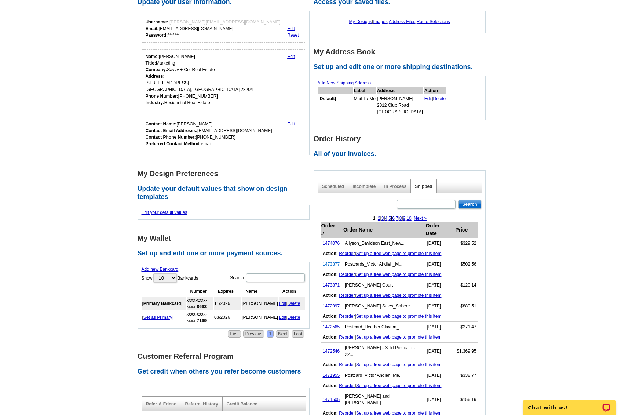 This screenshot has height=415, width=621. What do you see at coordinates (401, 154) in the screenshot?
I see `h2: All of your invoices.` at bounding box center [401, 154].